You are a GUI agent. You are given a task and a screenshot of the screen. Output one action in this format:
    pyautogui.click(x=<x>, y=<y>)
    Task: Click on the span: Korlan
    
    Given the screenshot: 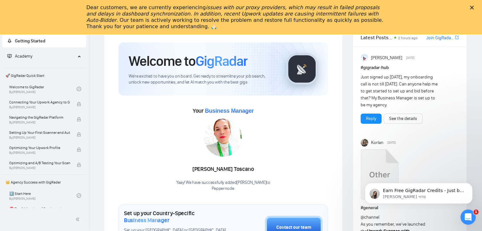 What is the action you would take?
    pyautogui.click(x=377, y=143)
    